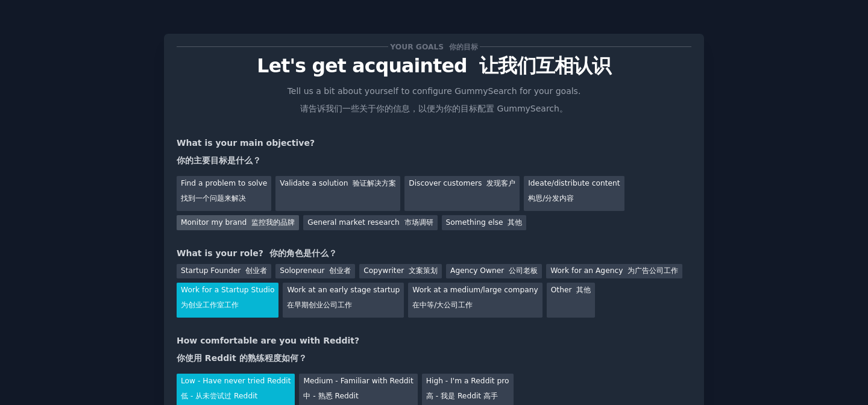 Image resolution: width=868 pixels, height=405 pixels. What do you see at coordinates (434, 154) in the screenshot?
I see `div: What is your main objective?` at bounding box center [434, 154].